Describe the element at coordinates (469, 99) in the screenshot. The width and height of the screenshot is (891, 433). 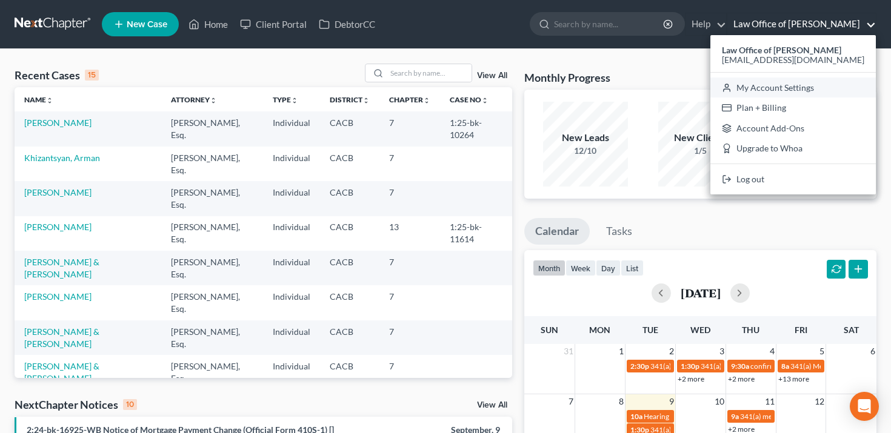
I see `a: Case Nounfold_more` at that location.